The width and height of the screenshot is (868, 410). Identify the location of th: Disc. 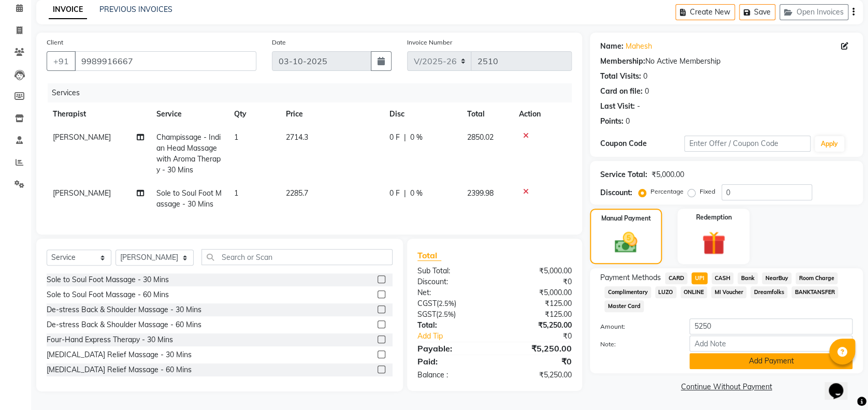
(422, 114).